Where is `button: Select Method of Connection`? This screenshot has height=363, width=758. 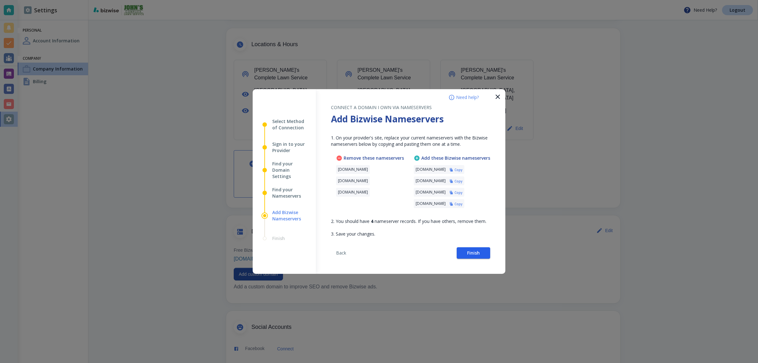
button: Select Method of Connection is located at coordinates (284, 124).